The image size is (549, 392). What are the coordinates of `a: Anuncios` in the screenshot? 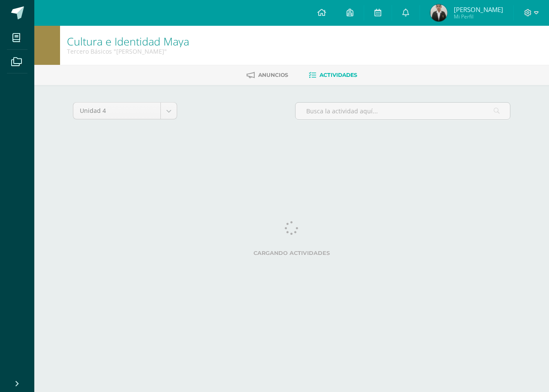 It's located at (267, 75).